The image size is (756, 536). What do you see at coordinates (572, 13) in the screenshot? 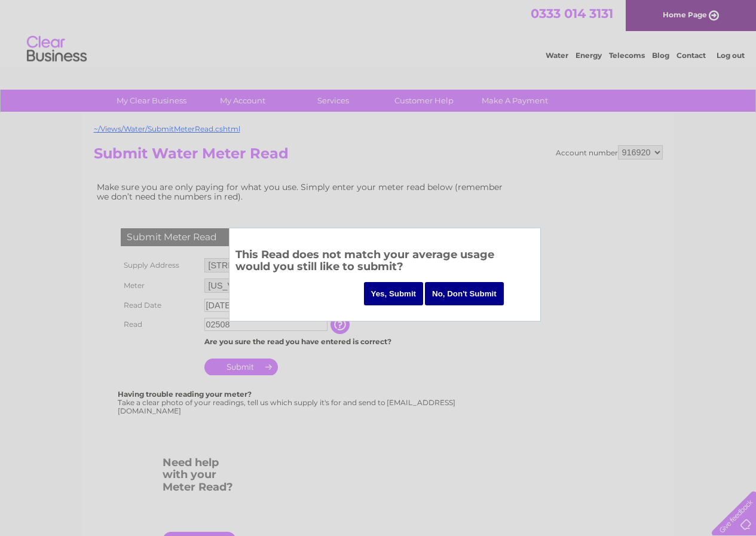
I see `span: 0333 014 3131` at bounding box center [572, 13].